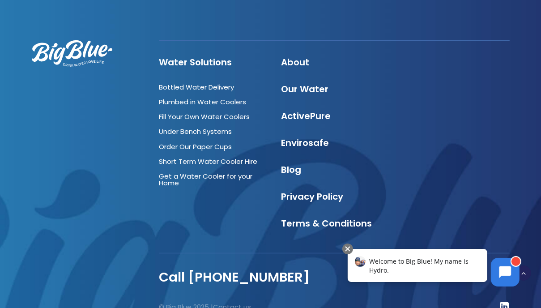 The image size is (541, 308). What do you see at coordinates (305, 89) in the screenshot?
I see `a: Our Water` at bounding box center [305, 89].